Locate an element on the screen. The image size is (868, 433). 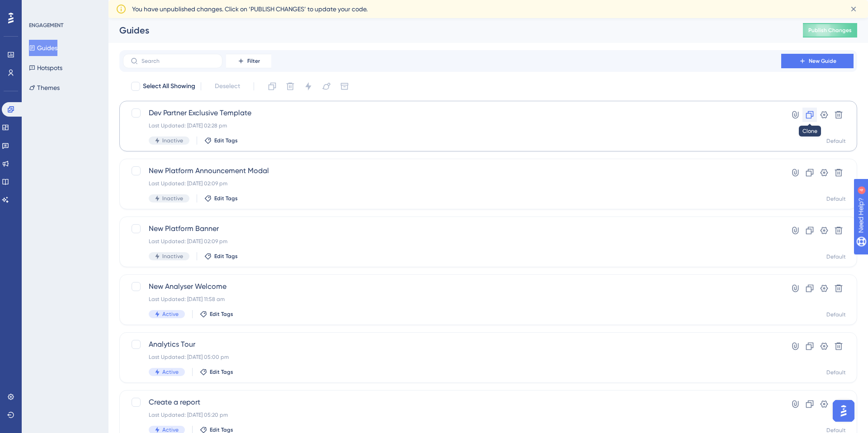
div: ENGAGEMENT is located at coordinates (46, 25).